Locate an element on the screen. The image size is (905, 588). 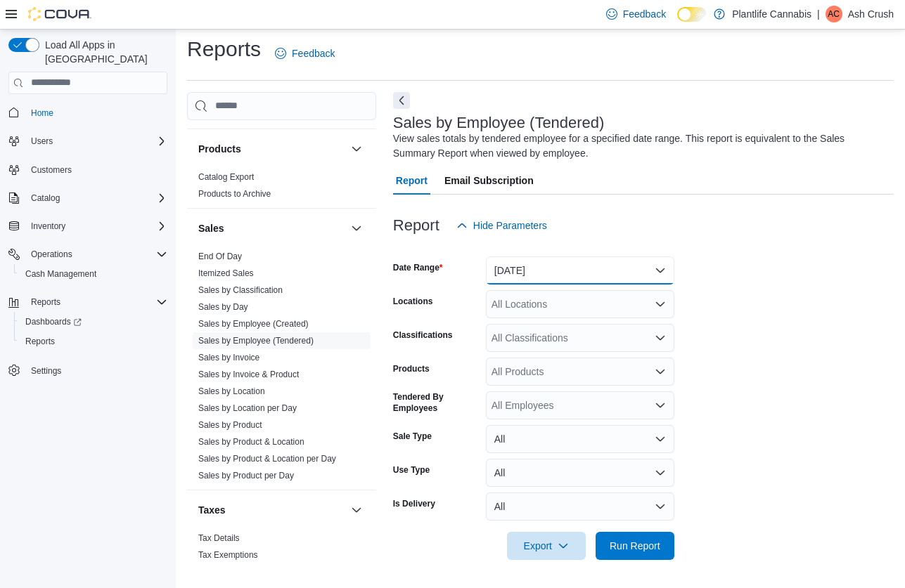
span: Hide Parameters is located at coordinates (510, 225).